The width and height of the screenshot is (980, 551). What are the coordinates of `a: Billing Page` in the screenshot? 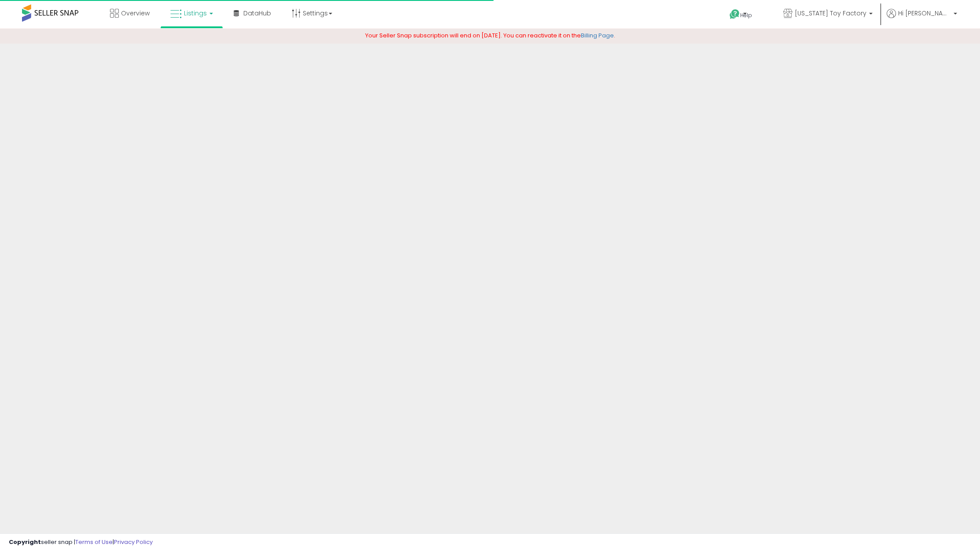 It's located at (597, 35).